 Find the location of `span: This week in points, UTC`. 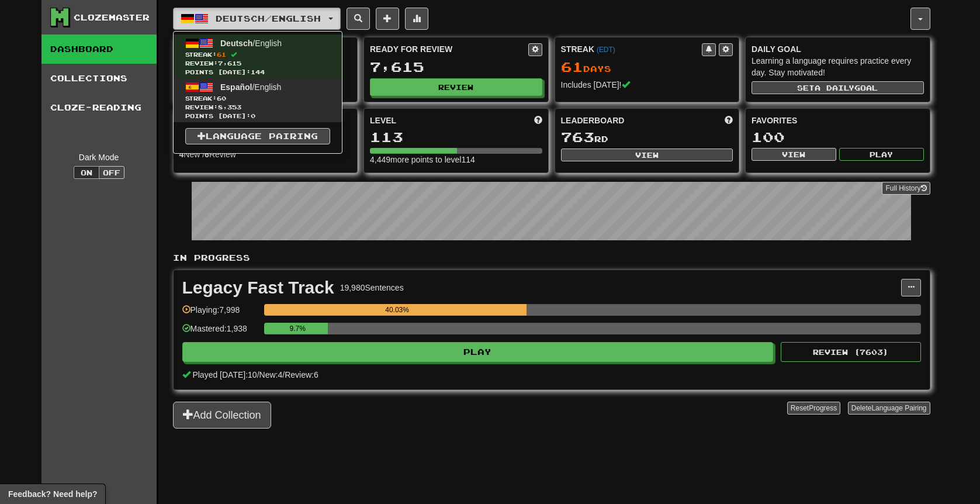

span: This week in points, UTC is located at coordinates (729, 121).